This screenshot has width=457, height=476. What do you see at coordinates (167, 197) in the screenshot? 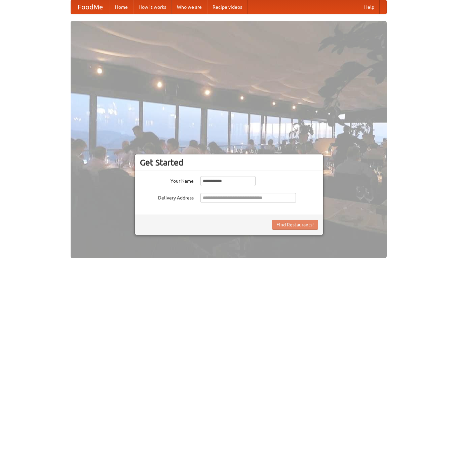
I see `label: Delivery Address` at bounding box center [167, 197].